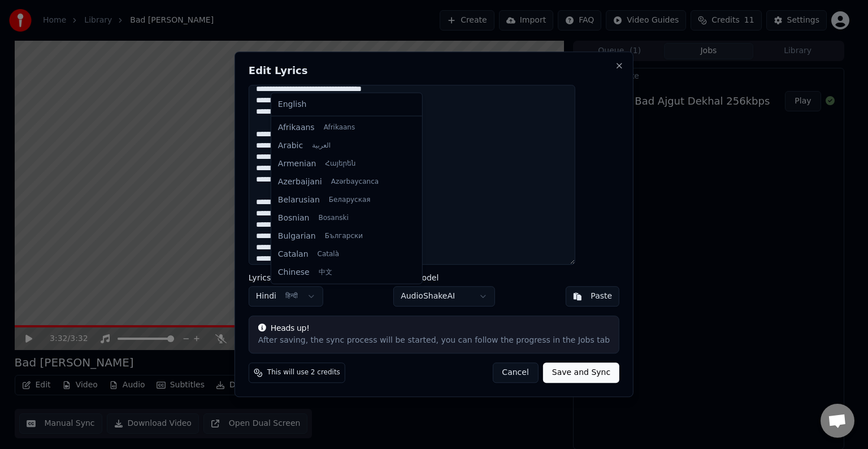 Image resolution: width=868 pixels, height=449 pixels. I want to click on span: Catalan, so click(294, 254).